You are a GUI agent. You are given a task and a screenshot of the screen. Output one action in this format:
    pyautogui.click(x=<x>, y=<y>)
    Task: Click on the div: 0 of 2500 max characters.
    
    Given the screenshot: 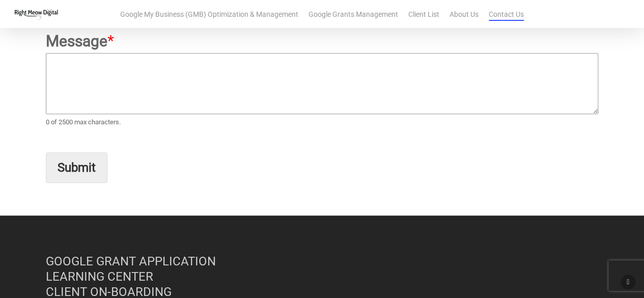 What is the action you would take?
    pyautogui.click(x=321, y=123)
    